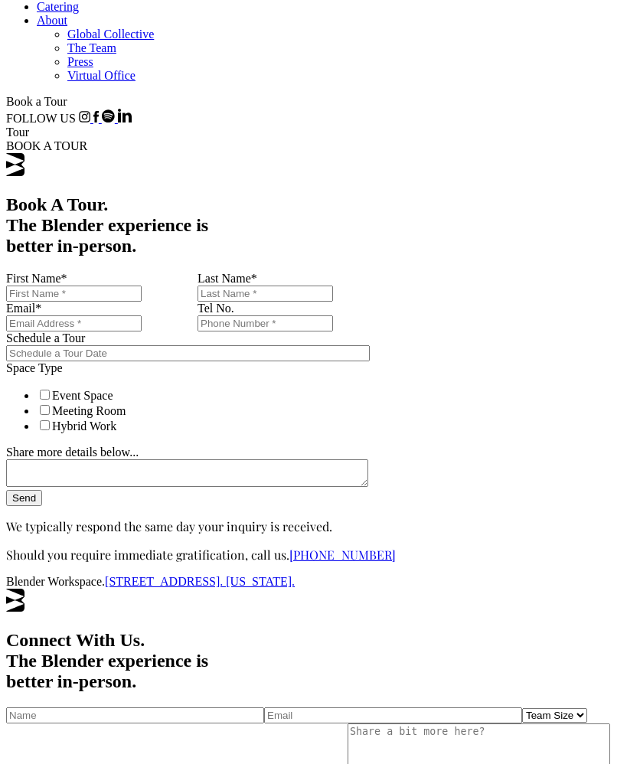 This screenshot has width=627, height=764. Describe the element at coordinates (52, 20) in the screenshot. I see `a: About` at that location.